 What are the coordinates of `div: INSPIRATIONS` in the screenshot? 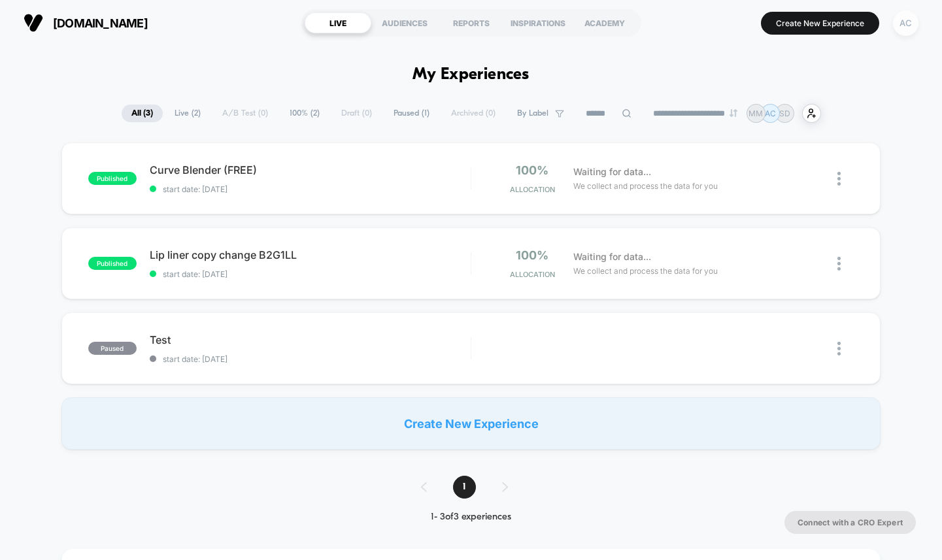 It's located at (538, 23).